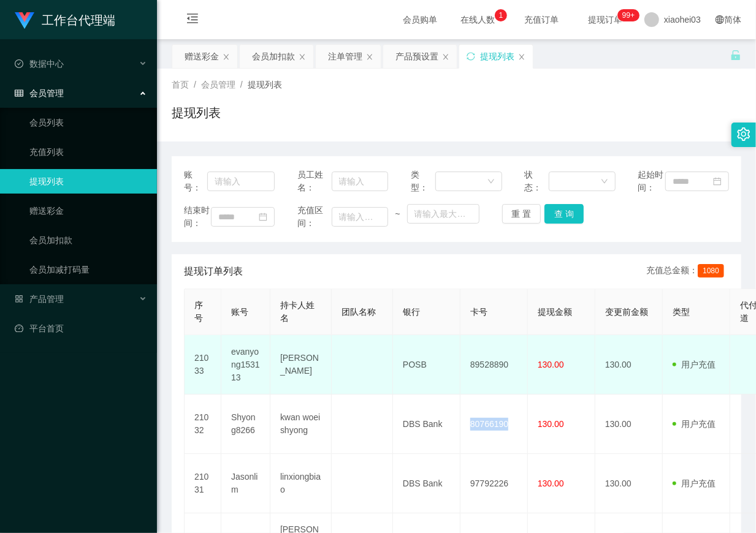 The height and width of the screenshot is (533, 756). What do you see at coordinates (297, 311) in the screenshot?
I see `span: 持卡人姓名` at bounding box center [297, 311].